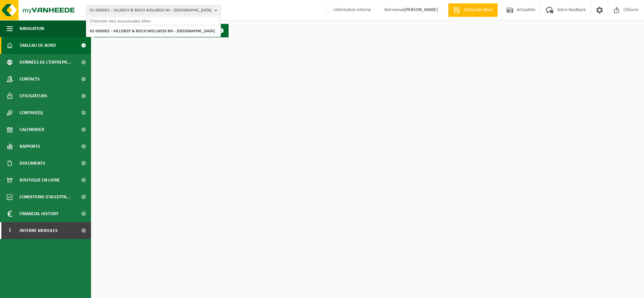 This screenshot has height=298, width=644. What do you see at coordinates (38, 46) in the screenshot?
I see `span: Tableau de bord` at bounding box center [38, 46].